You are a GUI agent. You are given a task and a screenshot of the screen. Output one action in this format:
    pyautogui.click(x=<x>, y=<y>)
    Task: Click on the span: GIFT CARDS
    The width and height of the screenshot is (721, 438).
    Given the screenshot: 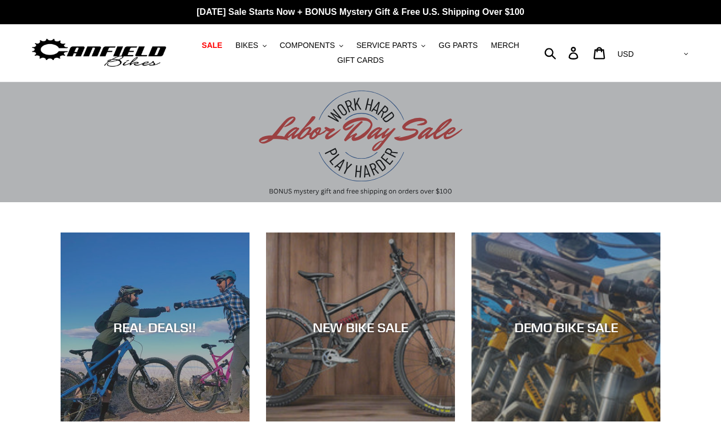 What is the action you would take?
    pyautogui.click(x=360, y=60)
    